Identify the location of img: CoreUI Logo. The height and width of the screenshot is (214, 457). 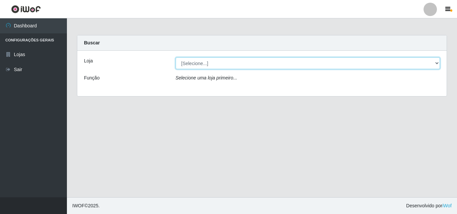
(26, 9).